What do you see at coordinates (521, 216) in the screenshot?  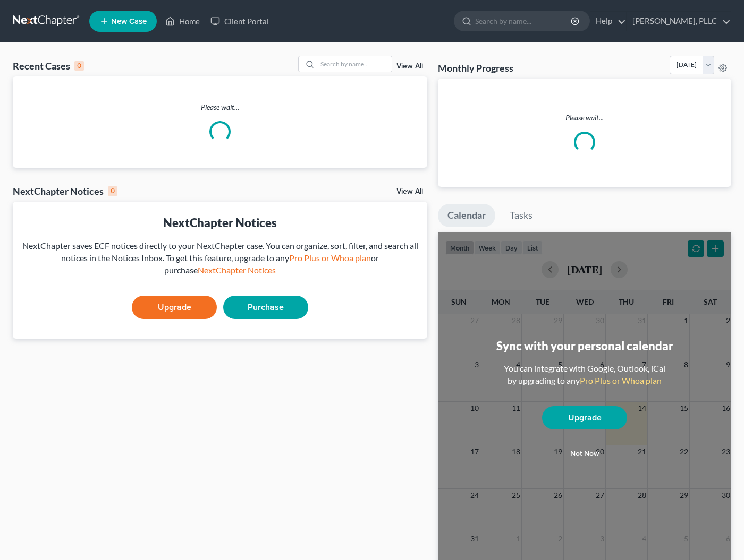 I see `a: Tasks` at bounding box center [521, 216].